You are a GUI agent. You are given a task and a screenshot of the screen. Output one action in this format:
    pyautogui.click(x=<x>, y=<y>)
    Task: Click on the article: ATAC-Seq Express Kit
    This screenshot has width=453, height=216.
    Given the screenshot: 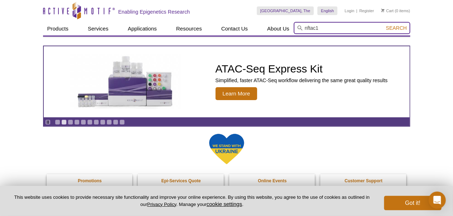 What is the action you would take?
    pyautogui.click(x=227, y=82)
    